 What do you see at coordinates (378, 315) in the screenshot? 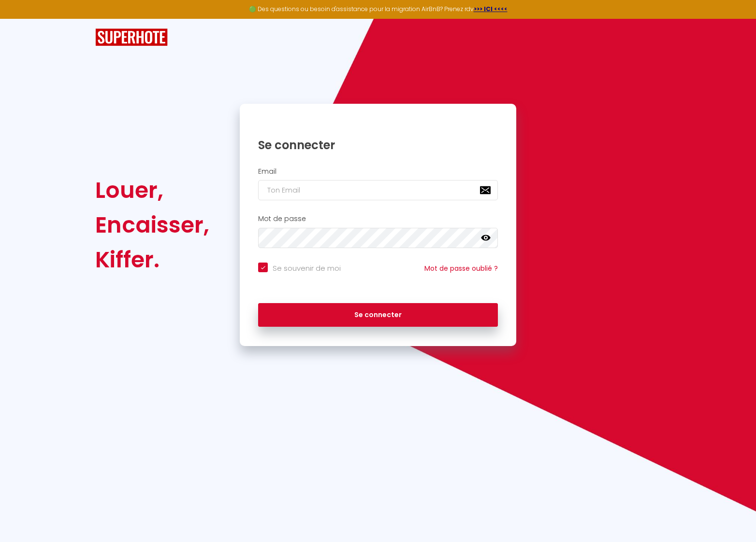
I see `button: Se connecter` at bounding box center [378, 315].